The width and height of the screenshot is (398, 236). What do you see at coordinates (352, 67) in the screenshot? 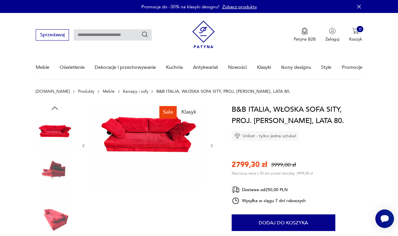
I see `a: Promocje` at bounding box center [352, 67].